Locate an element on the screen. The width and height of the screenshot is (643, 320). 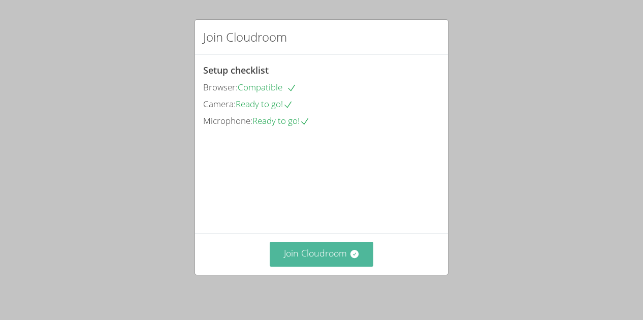
h2: Join Cloudroom is located at coordinates (245, 37).